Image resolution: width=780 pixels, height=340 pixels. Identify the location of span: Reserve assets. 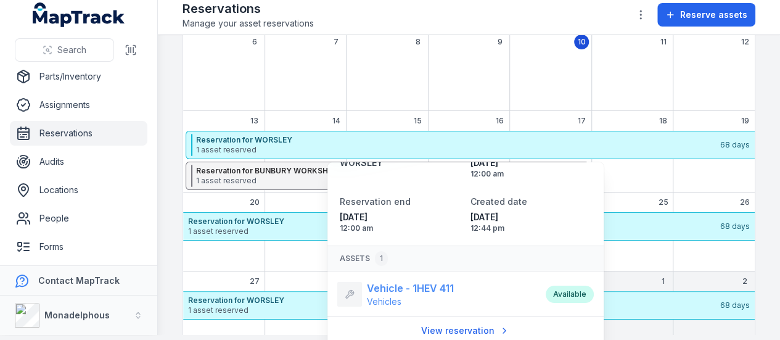
(713, 15).